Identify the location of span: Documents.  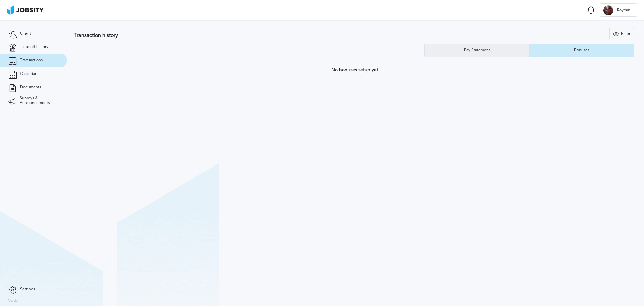
(31, 88).